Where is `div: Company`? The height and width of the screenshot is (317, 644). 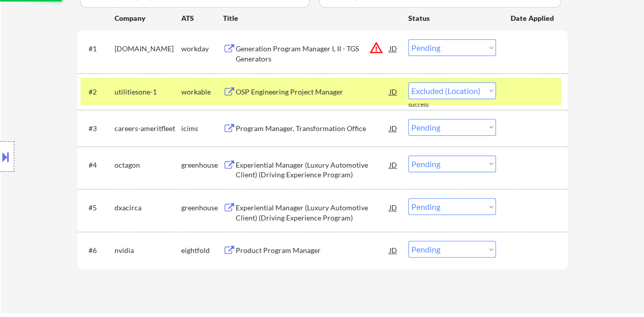 div: Company is located at coordinates (147, 18).